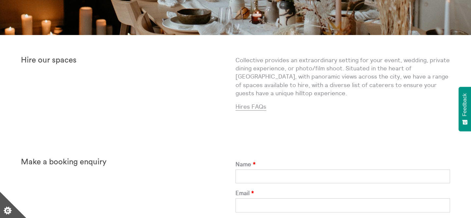 Image resolution: width=471 pixels, height=218 pixels. I want to click on p: Collective provides an extraordinary setting for your event, wedding, private dining experience, ..., so click(342, 76).